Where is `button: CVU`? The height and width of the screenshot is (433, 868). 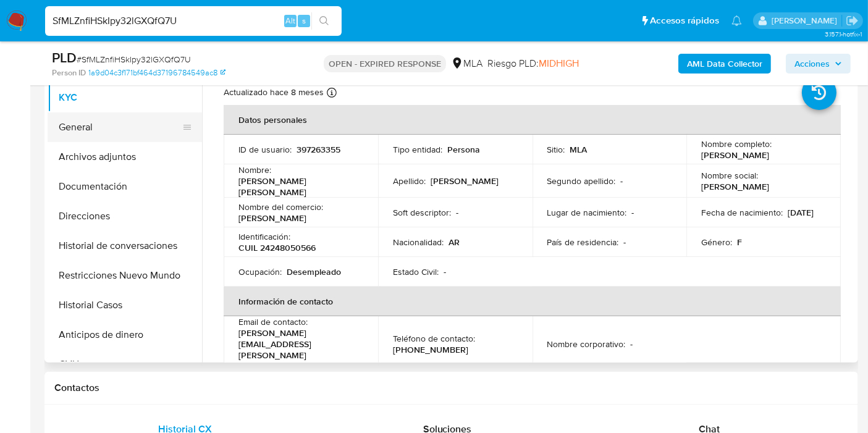
button: CVU is located at coordinates (125, 365).